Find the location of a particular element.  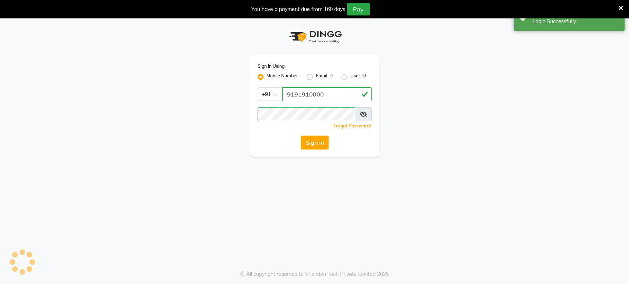

button: Pay is located at coordinates (358, 9).